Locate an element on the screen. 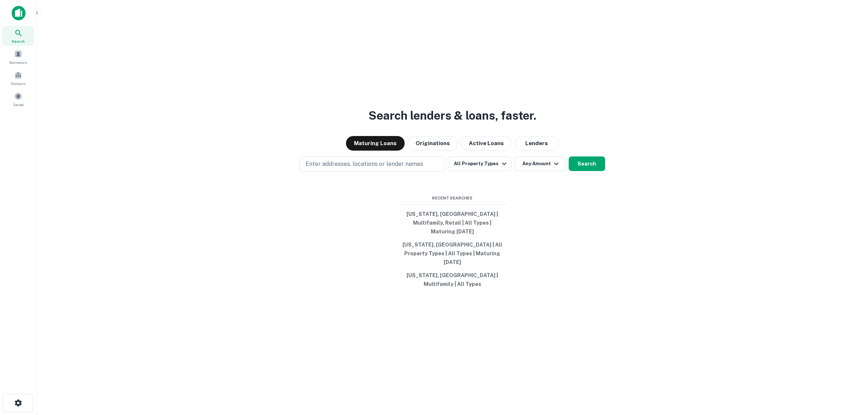  button: Lenders is located at coordinates (536, 143).